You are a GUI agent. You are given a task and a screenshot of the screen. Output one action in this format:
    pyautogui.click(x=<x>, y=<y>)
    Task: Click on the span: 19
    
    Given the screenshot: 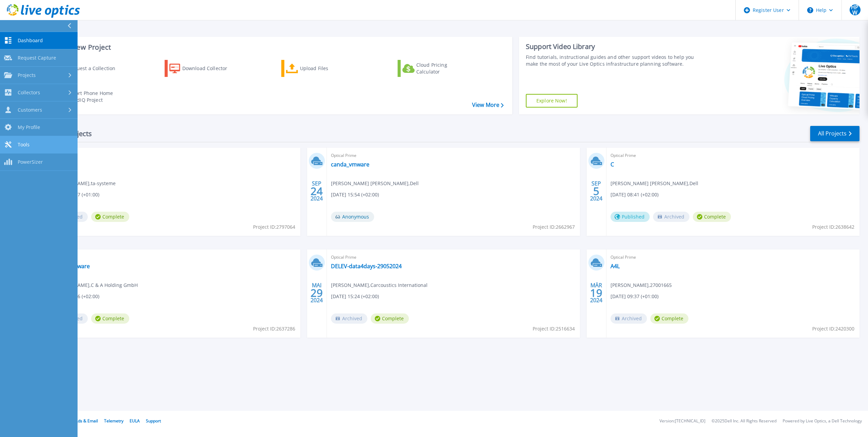 What is the action you would take?
    pyautogui.click(x=596, y=292)
    